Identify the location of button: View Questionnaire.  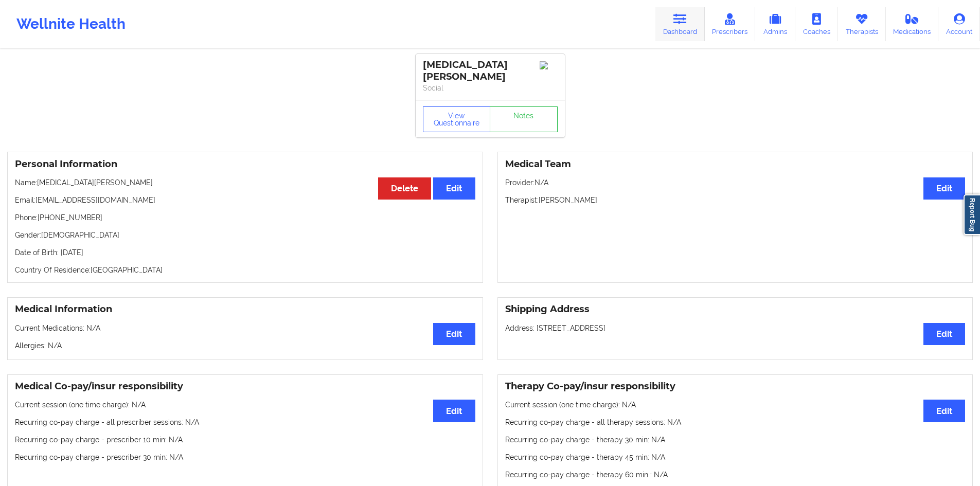
(457, 119).